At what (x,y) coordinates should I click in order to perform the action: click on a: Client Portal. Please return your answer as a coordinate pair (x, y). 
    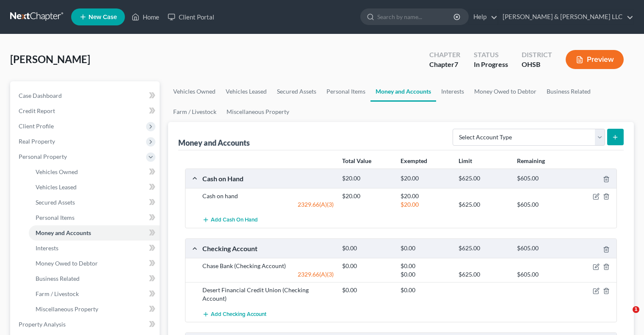
    Looking at the image, I should click on (191, 17).